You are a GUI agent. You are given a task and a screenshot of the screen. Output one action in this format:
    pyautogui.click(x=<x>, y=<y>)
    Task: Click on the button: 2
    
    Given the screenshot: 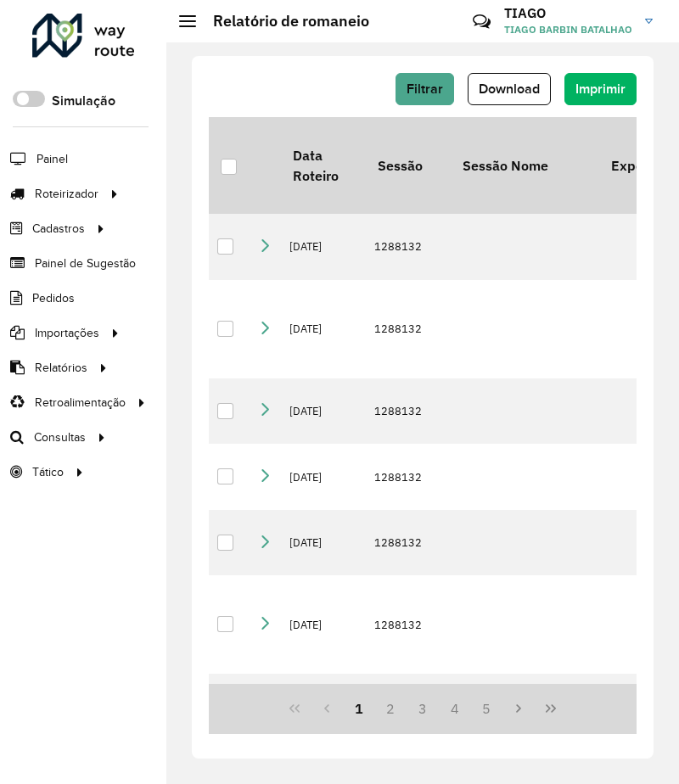 What is the action you would take?
    pyautogui.click(x=390, y=708)
    